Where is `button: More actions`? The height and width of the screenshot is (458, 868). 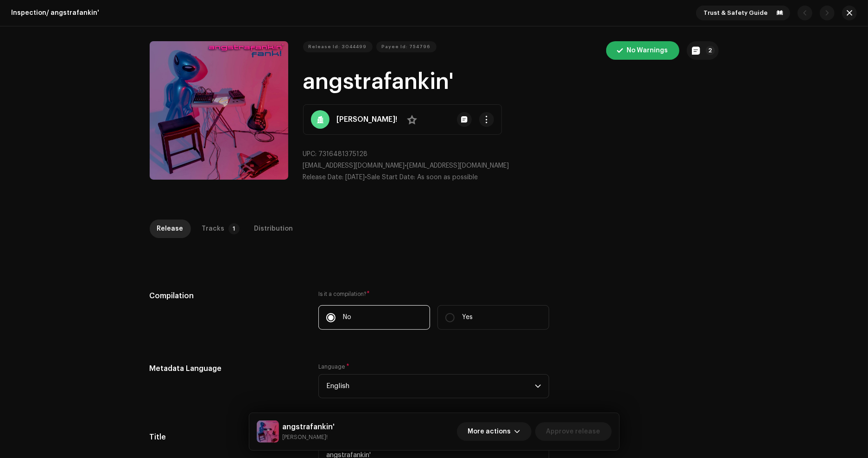
button: More actions is located at coordinates (494, 432).